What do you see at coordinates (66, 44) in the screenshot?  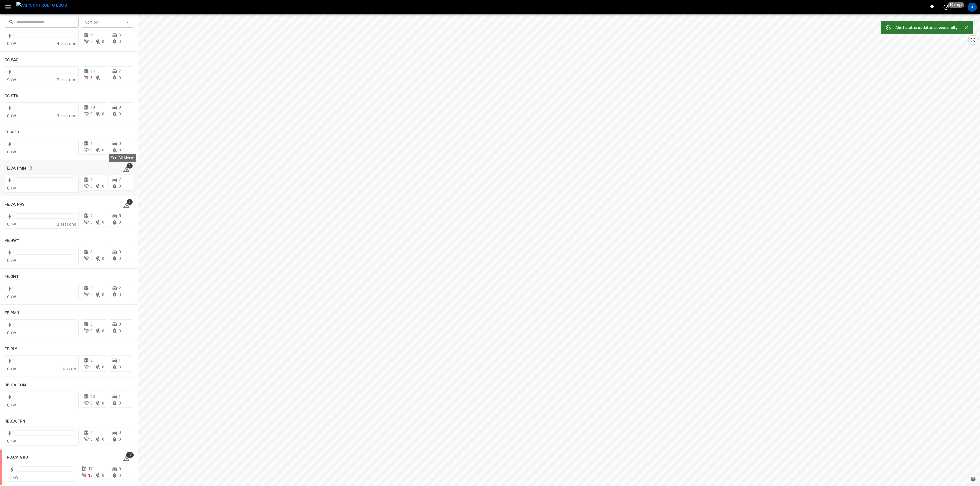 I see `span: 4 sessions` at bounding box center [66, 44].